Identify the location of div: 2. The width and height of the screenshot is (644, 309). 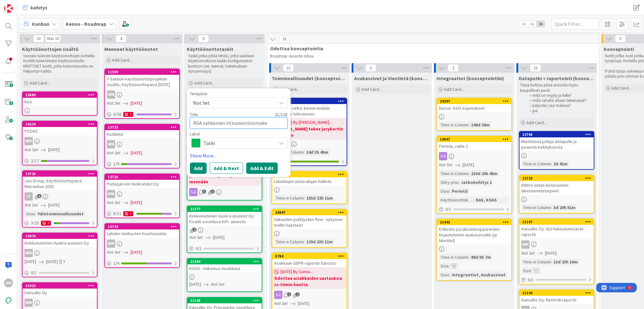
(46, 223).